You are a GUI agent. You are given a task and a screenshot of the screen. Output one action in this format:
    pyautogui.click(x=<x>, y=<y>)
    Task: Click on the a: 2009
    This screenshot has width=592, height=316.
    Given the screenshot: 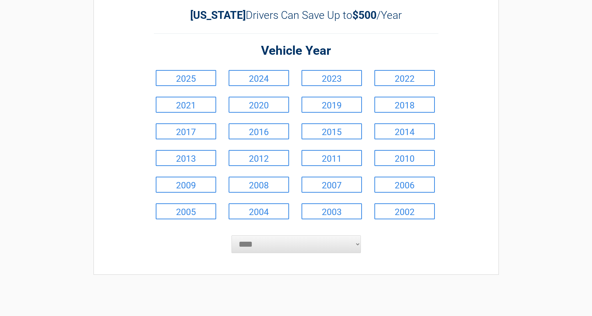 What is the action you would take?
    pyautogui.click(x=186, y=185)
    